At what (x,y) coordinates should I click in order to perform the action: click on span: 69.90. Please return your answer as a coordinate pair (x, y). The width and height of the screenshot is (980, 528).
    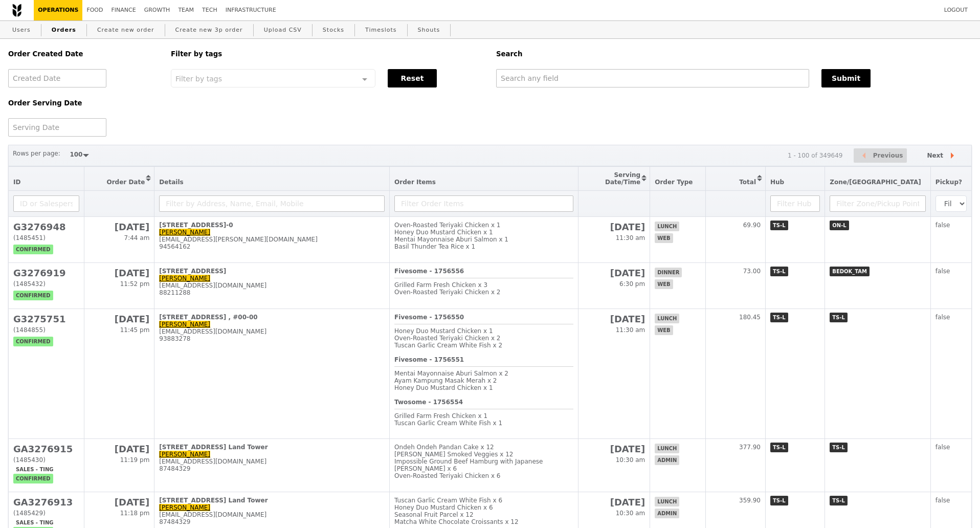
    Looking at the image, I should click on (752, 225).